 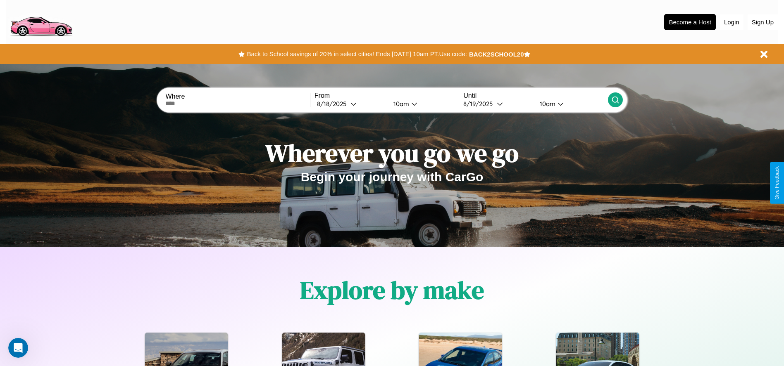 I want to click on button: 8/18/2025, so click(x=350, y=104).